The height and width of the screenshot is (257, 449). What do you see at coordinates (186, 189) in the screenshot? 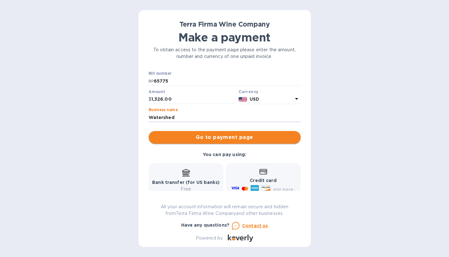
I see `p: Free` at bounding box center [186, 189].